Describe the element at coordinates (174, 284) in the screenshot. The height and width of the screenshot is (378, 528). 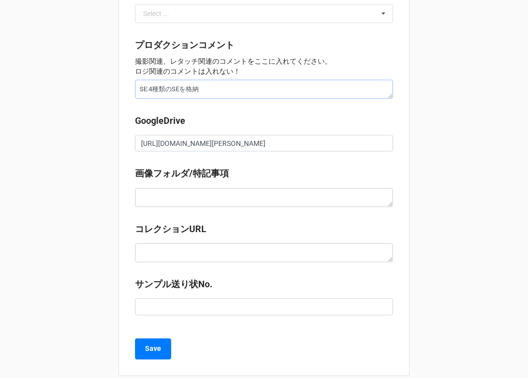
I see `label: サンプル送り状No.` at that location.